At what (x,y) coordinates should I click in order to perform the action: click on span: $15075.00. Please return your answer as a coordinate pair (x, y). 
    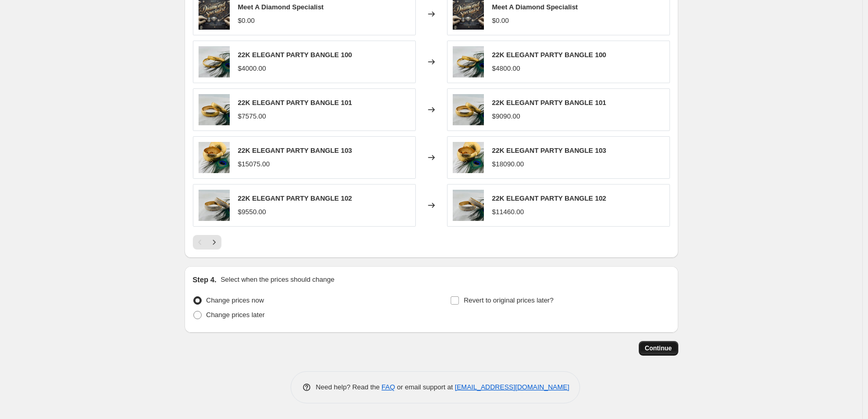
    Looking at the image, I should click on (254, 164).